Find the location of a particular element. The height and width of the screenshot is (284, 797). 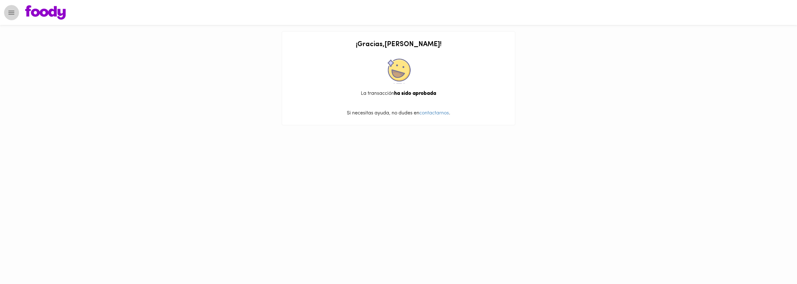

div: La transacción is located at coordinates (399, 93).